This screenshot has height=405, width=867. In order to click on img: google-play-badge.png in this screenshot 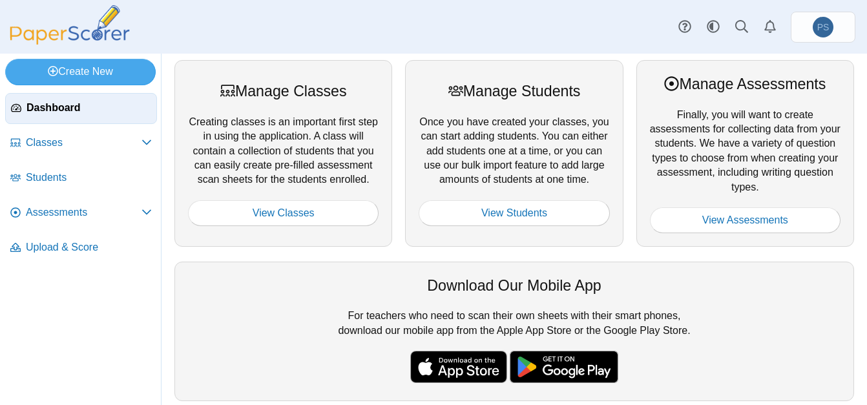, I will do `click(564, 367)`.